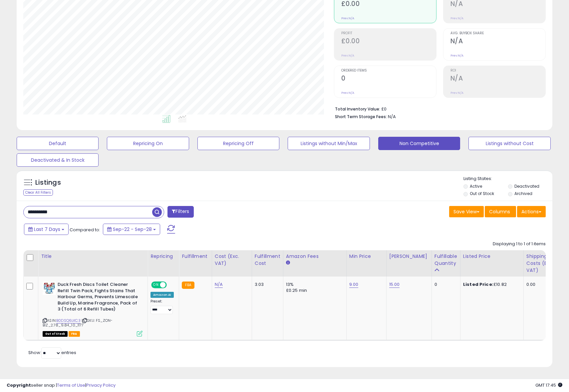  I want to click on button: Sep-22 - Sep-28, so click(131, 229).